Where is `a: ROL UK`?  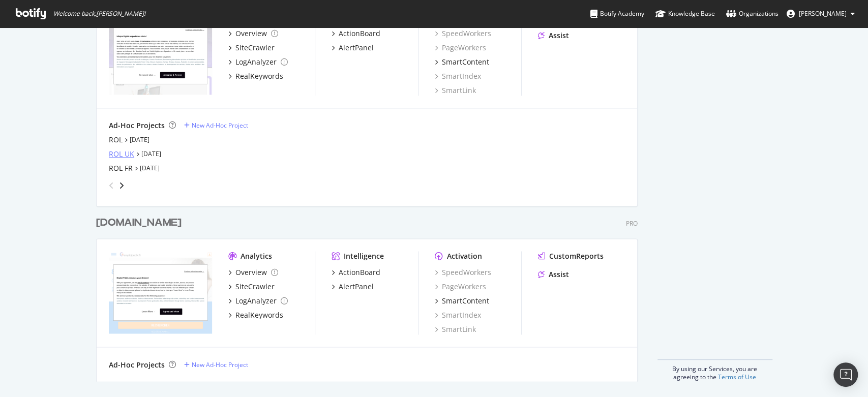 a: ROL UK is located at coordinates (121, 154).